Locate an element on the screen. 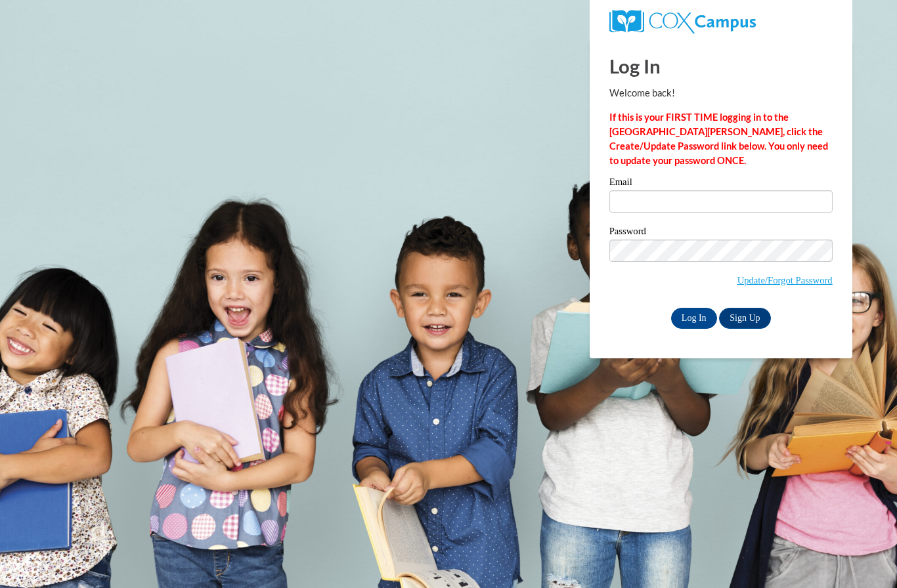 The height and width of the screenshot is (588, 897). input: Log In is located at coordinates (694, 318).